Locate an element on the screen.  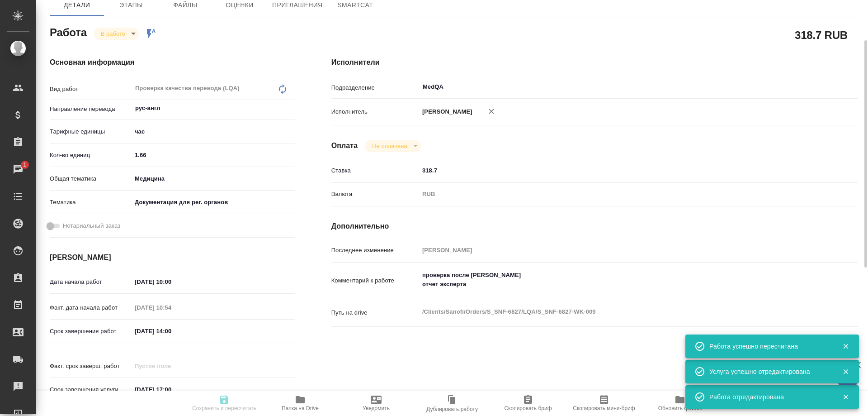
h4: Дополнительно is located at coordinates (594, 226).